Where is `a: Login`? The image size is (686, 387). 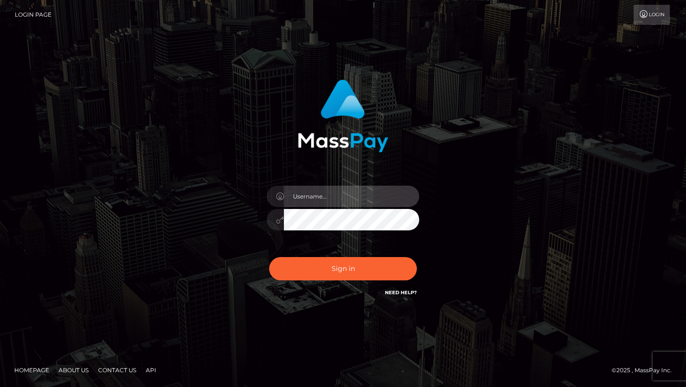 a: Login is located at coordinates (651, 15).